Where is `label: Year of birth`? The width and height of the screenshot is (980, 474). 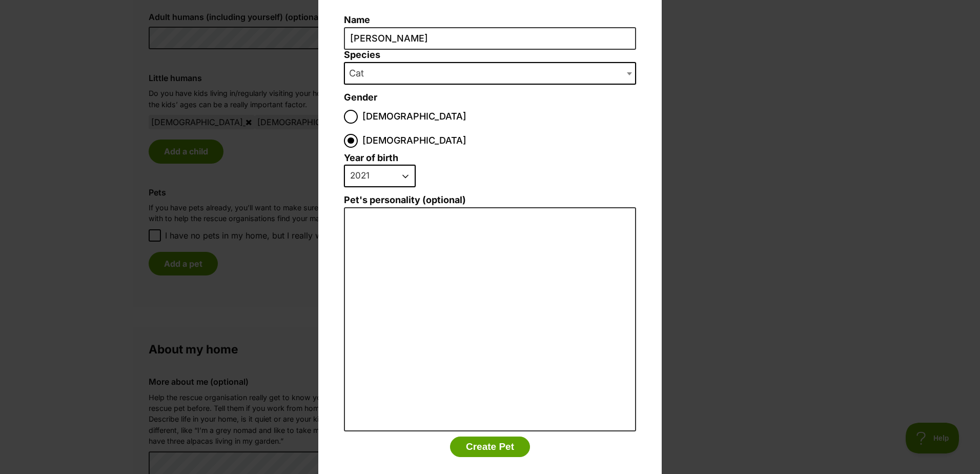 label: Year of birth is located at coordinates (371, 158).